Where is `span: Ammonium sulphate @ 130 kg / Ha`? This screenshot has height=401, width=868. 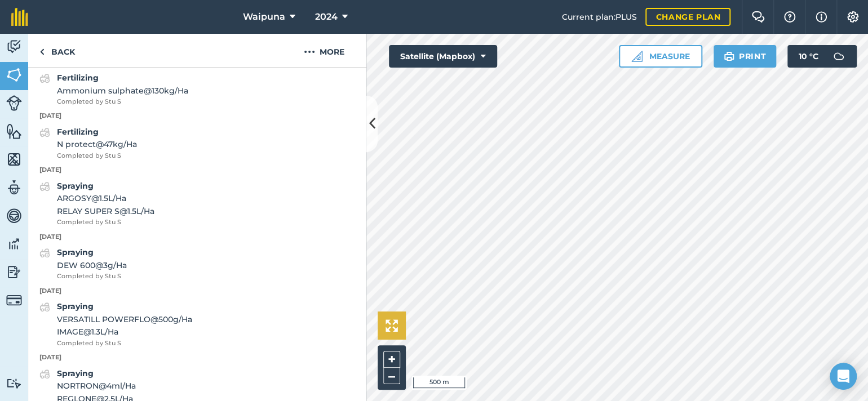
span: Ammonium sulphate @ 130 kg / Ha is located at coordinates (122, 91).